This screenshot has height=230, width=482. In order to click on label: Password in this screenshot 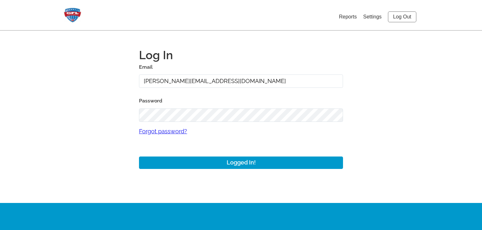, I will do `click(241, 101)`.